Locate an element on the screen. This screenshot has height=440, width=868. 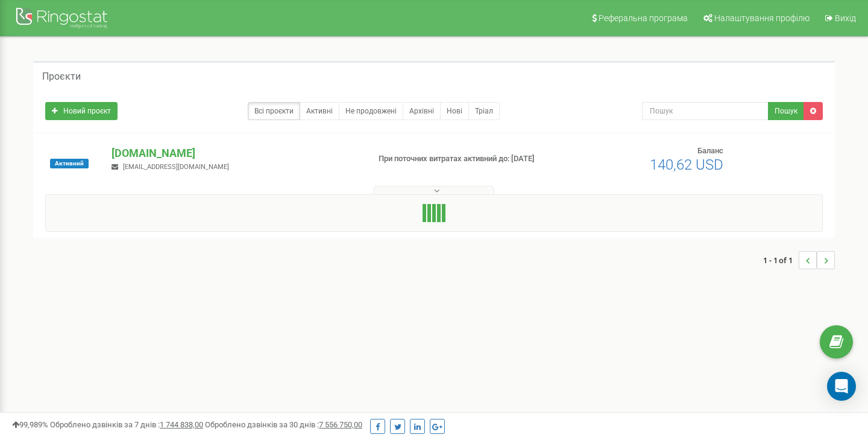
input: Пошук is located at coordinates (705, 111).